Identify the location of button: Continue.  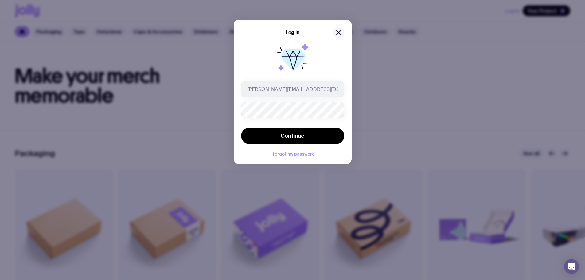
(293, 136).